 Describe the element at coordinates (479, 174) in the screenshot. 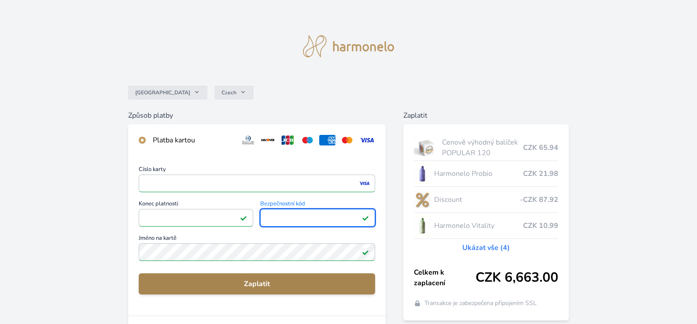

I see `span: Harmonelo Probio` at that location.